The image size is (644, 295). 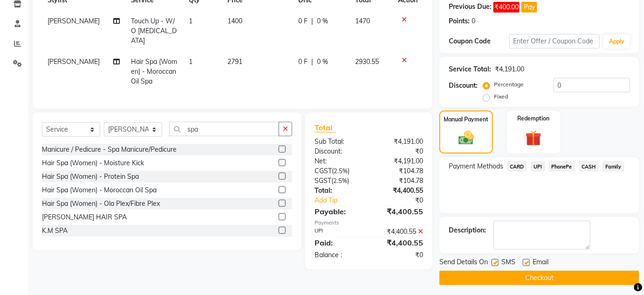 I want to click on span: SMS, so click(x=509, y=263).